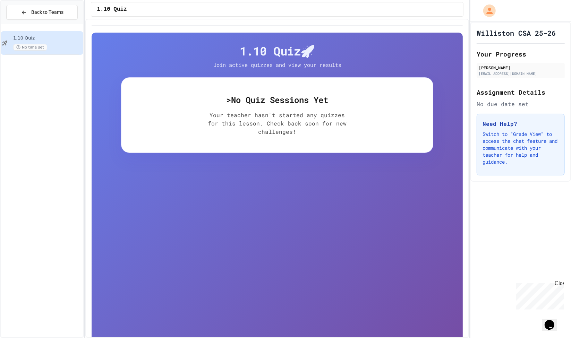  Describe the element at coordinates (25, 23) in the screenshot. I see `div: Chat with us now!Close` at that location.